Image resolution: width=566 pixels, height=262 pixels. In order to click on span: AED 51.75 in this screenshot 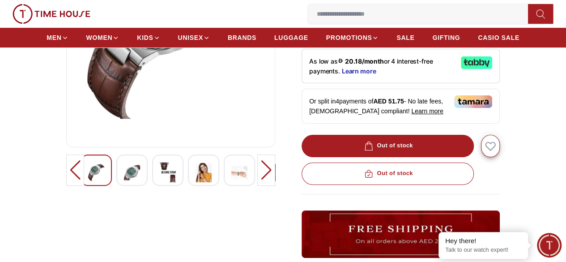, I will do `click(388, 101)`.